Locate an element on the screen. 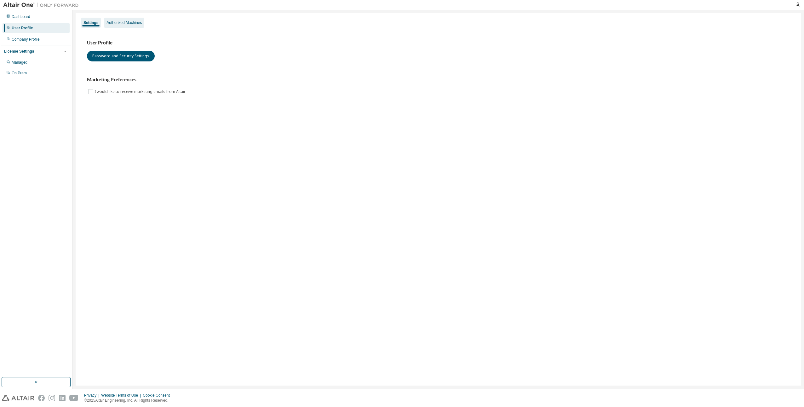  div: Authorized Machines is located at coordinates (124, 23).